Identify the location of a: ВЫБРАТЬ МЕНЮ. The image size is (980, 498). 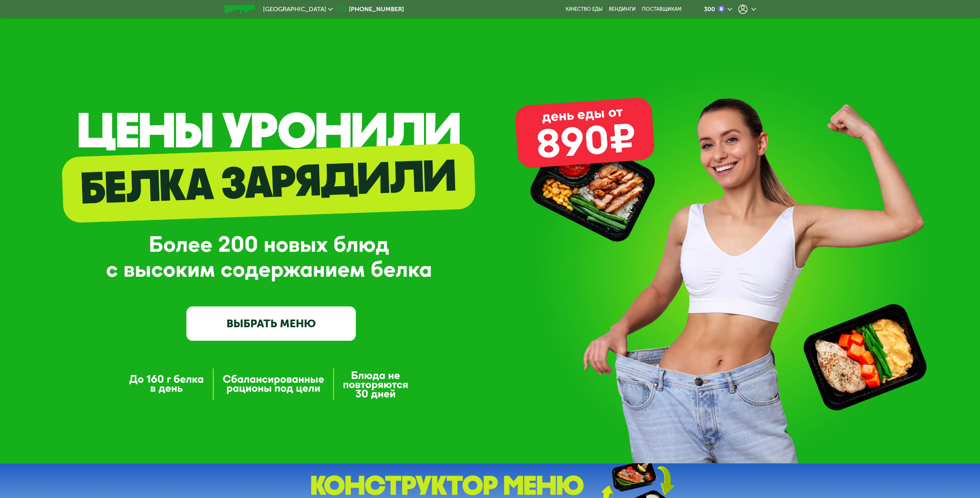
(271, 324).